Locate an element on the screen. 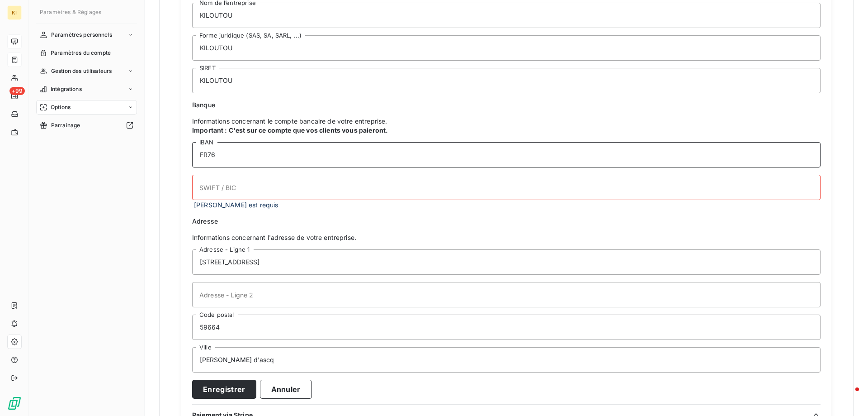 The height and width of the screenshot is (416, 868). button: Enregistrer is located at coordinates (224, 389).